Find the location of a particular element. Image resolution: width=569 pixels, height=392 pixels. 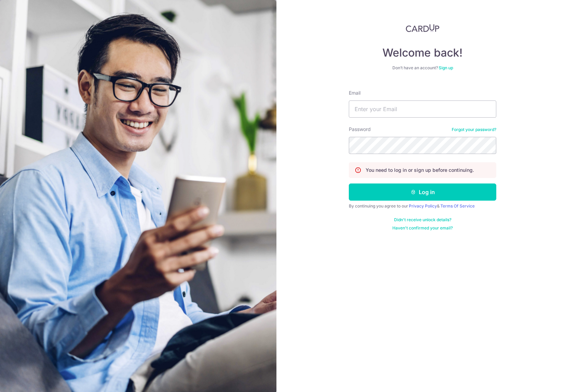

input: Enter your Email is located at coordinates (423, 109).